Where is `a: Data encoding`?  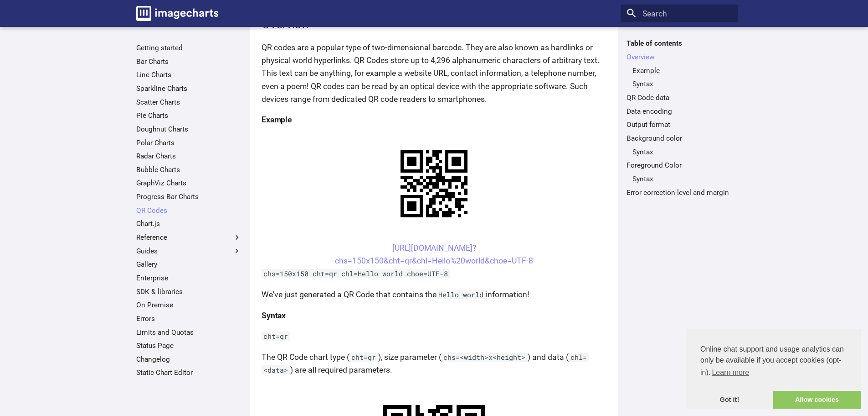 a: Data encoding is located at coordinates (679, 111).